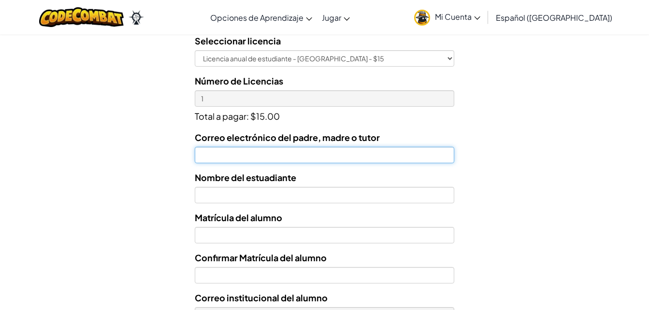  What do you see at coordinates (81, 17) in the screenshot?
I see `a: CodeCombat logo` at bounding box center [81, 17].